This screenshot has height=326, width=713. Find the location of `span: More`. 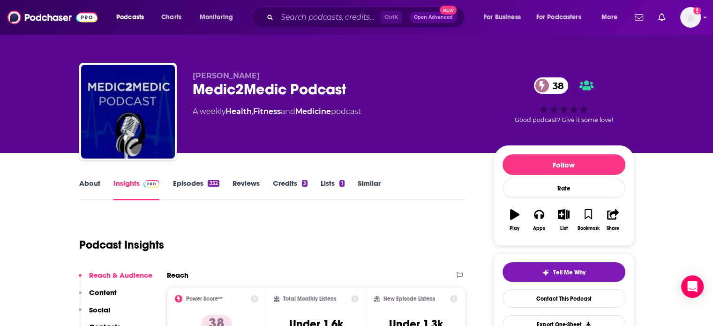

span: More is located at coordinates (609, 17).